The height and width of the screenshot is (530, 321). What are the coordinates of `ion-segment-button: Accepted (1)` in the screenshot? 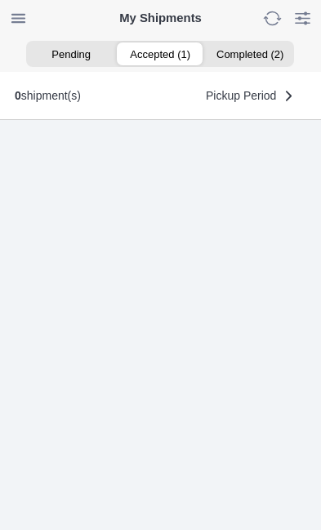 It's located at (160, 54).